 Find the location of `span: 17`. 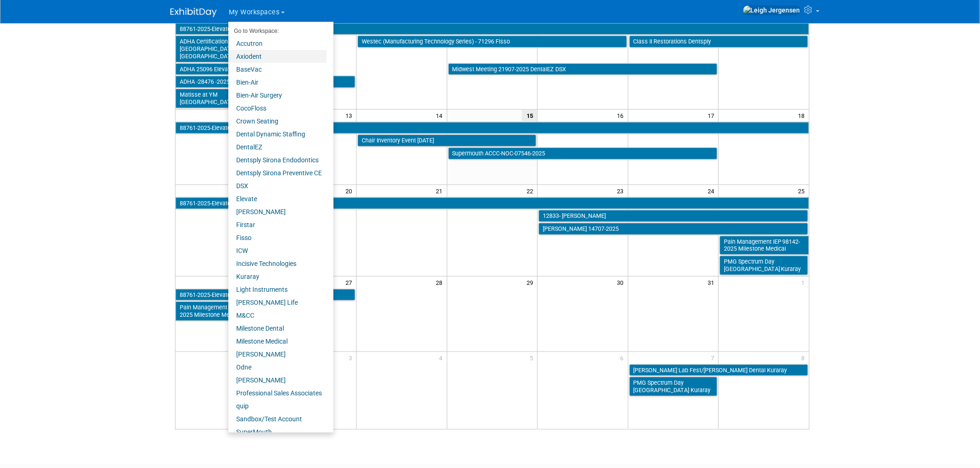

span: 17 is located at coordinates (712, 115).